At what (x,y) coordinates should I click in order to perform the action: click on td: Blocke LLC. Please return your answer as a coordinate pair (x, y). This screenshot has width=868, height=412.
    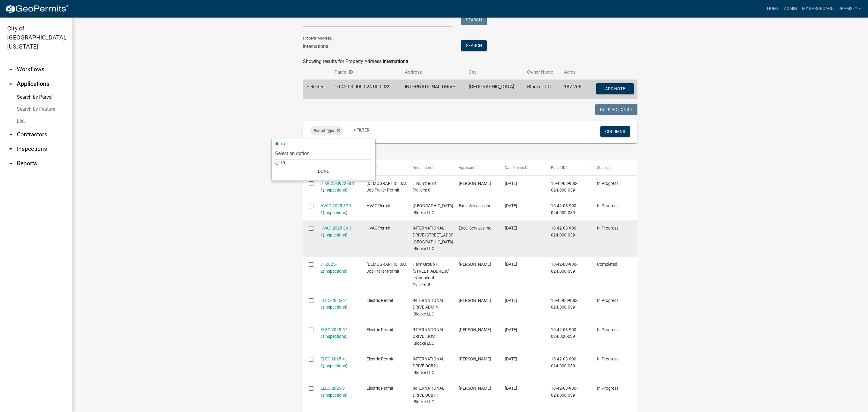
    Looking at the image, I should click on (542, 90).